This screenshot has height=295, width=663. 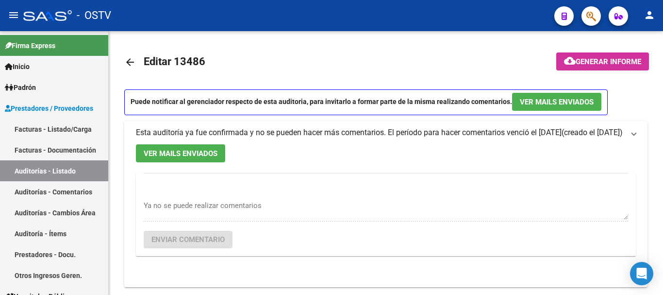 What do you see at coordinates (602, 61) in the screenshot?
I see `button: Generar informe` at bounding box center [602, 61].